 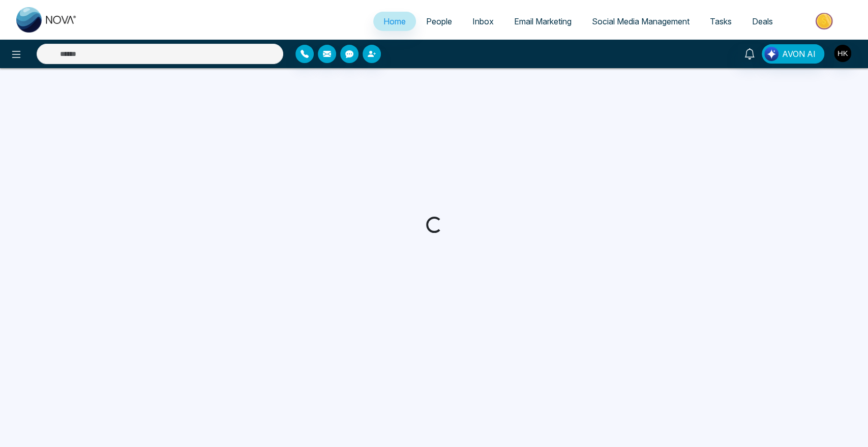 What do you see at coordinates (641, 21) in the screenshot?
I see `a: Social Media Management` at bounding box center [641, 21].